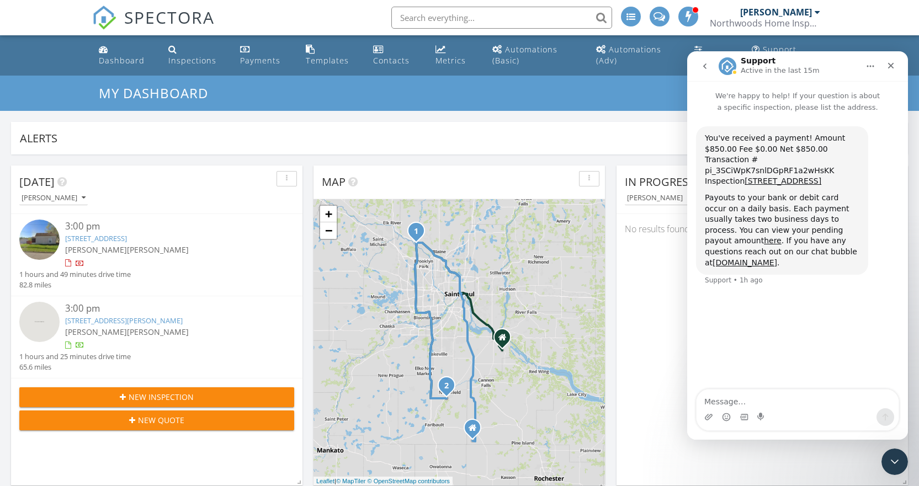  Describe the element at coordinates (416, 232) in the screenshot. I see `i: 1` at that location.